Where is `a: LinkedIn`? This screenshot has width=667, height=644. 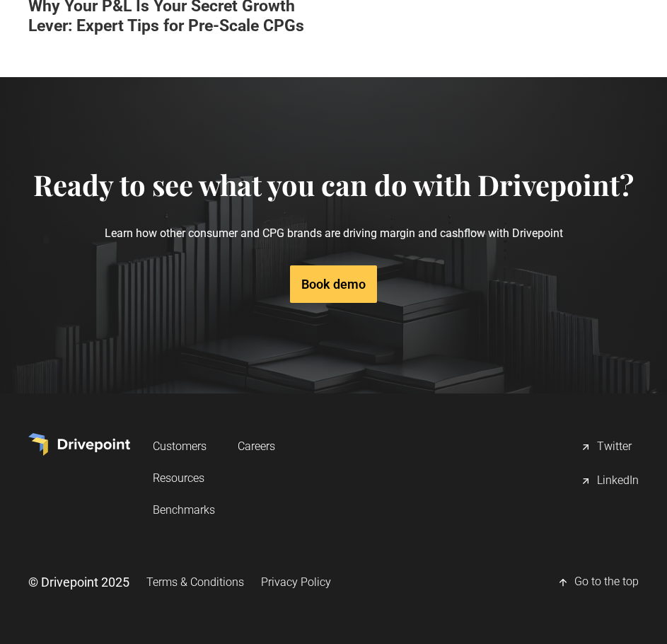
a: LinkedIn is located at coordinates (609, 481).